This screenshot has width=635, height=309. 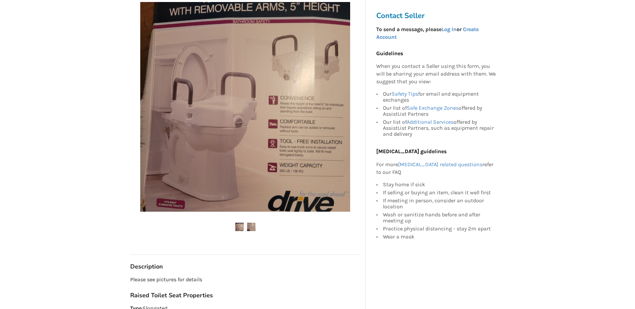 I want to click on p: When you contact a Seller using this form, you will be sharing your email address with them. We s..., so click(x=436, y=74).